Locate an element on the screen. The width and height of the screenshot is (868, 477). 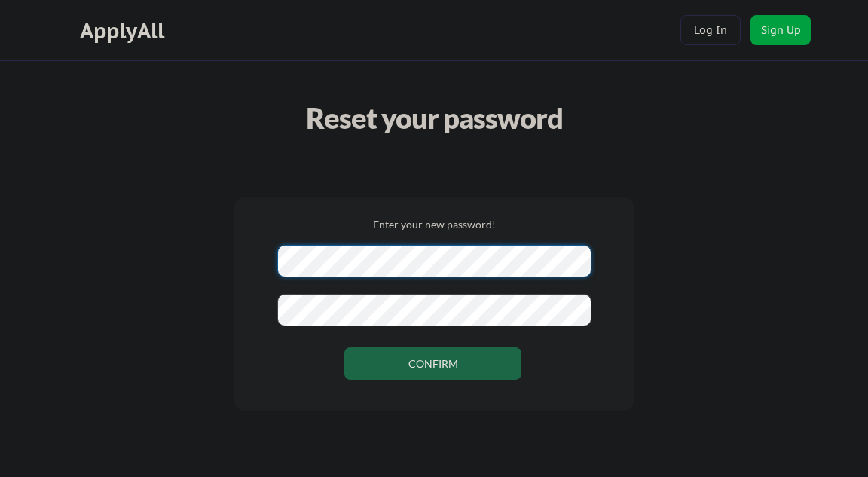
div: Enter your new password! is located at coordinates (434, 224).